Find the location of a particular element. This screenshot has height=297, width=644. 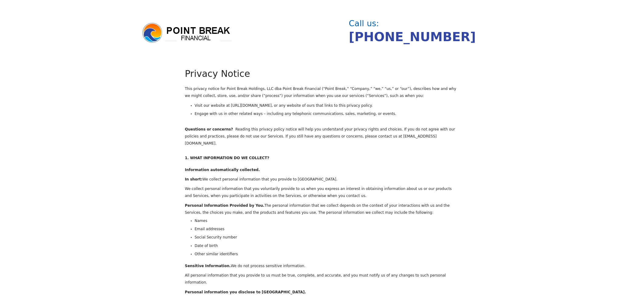

div: Call us: is located at coordinates (429, 23).